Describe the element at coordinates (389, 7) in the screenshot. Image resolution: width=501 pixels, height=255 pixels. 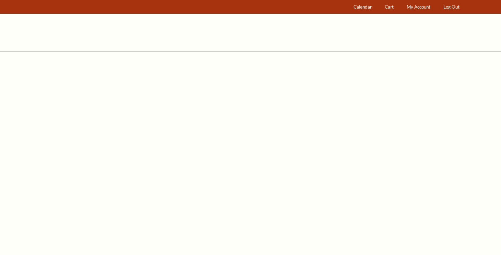
I see `span: Cart` at that location.